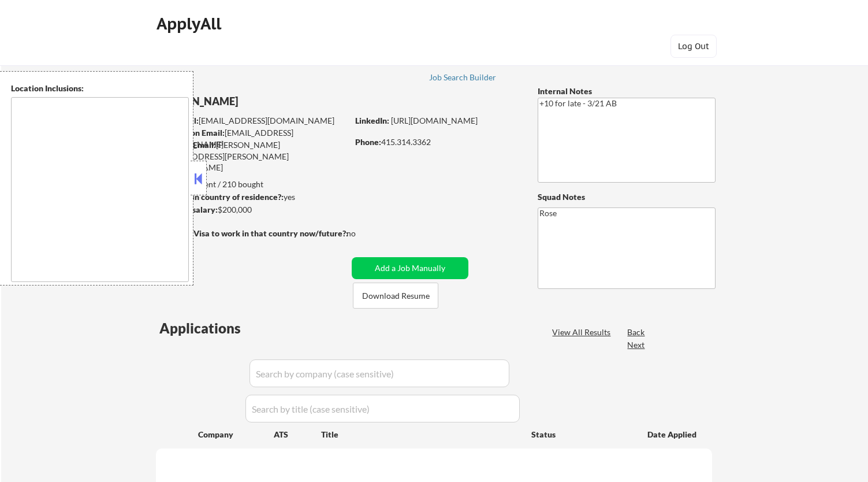 The height and width of the screenshot is (482, 868). Describe the element at coordinates (236, 434) in the screenshot. I see `div: Company` at that location.